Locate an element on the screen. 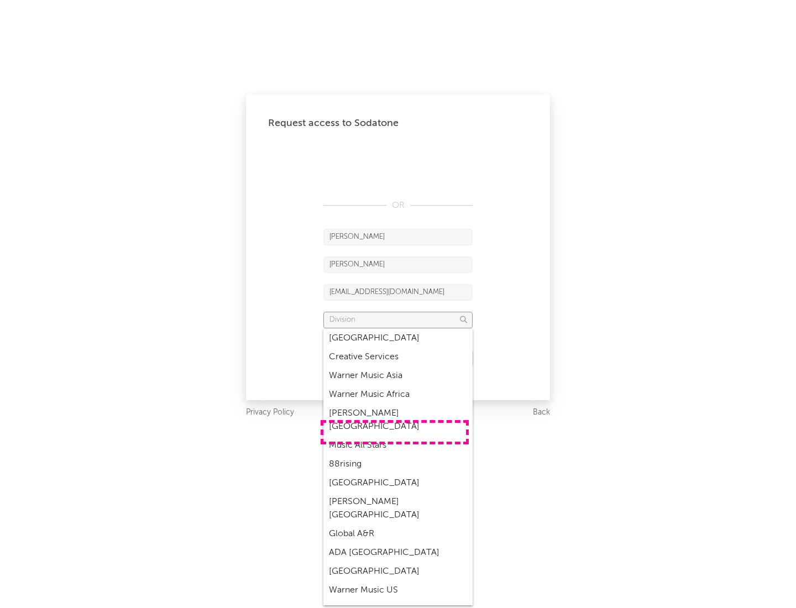 The image size is (796, 608). input: Last Name is located at coordinates (398, 265).